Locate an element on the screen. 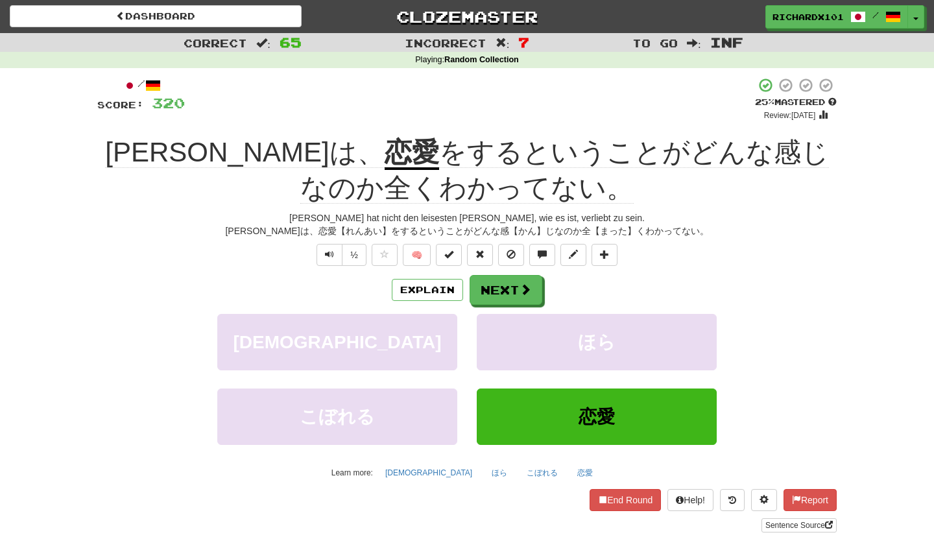  u: 恋愛 is located at coordinates (412, 153).